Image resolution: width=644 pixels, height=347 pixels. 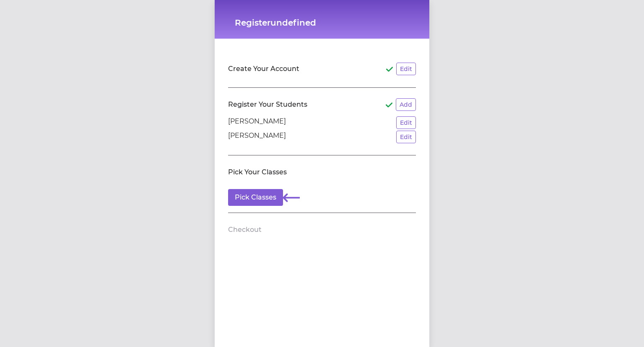 I want to click on h2: Checkout, so click(x=245, y=230).